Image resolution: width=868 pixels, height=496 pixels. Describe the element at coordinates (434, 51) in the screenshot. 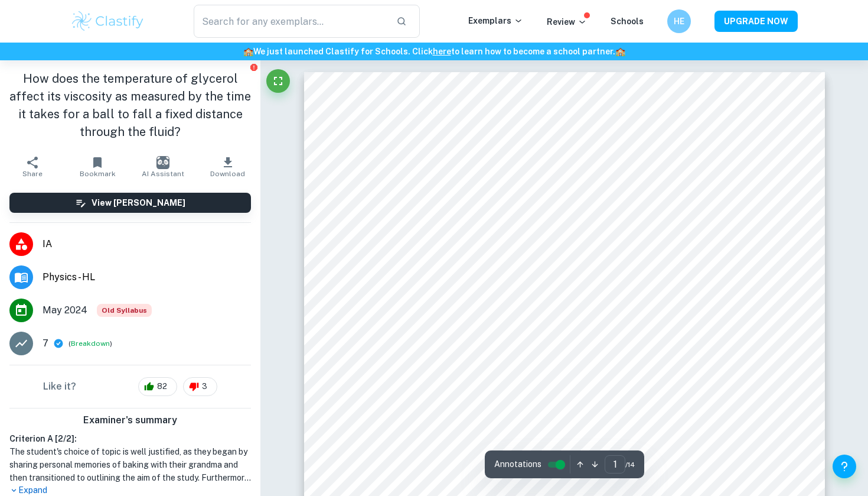

I see `h6: We just launched Clastify for Schools. Click to learn how to become a school partner.` at that location.